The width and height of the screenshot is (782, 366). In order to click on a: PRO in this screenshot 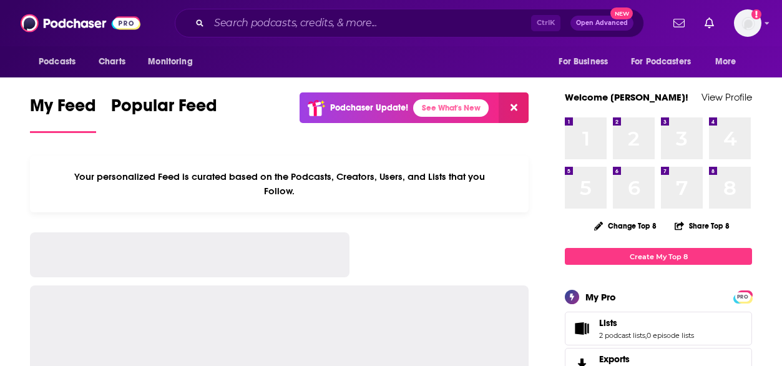, I will do `click(743, 296)`.